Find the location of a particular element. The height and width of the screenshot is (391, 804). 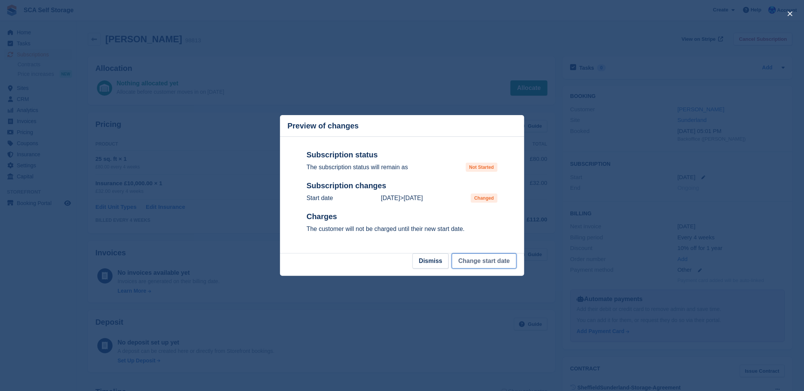

time: 2025-08-14 23:00:00 UTC is located at coordinates (390, 198).